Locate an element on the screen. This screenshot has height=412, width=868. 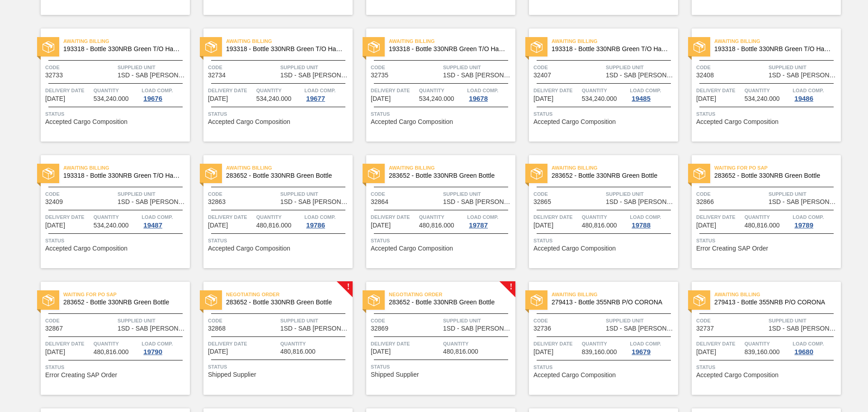
a: Load Comp.19679 is located at coordinates (653, 347).